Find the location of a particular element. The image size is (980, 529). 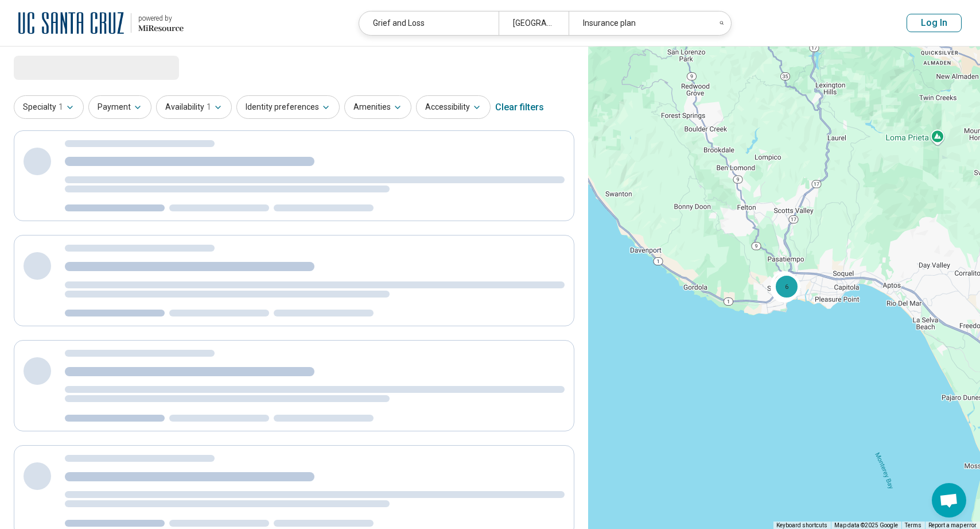

div: Clear filters is located at coordinates (519, 107).